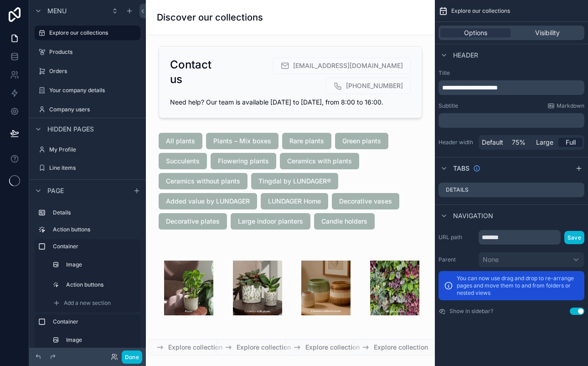  What do you see at coordinates (71, 129) in the screenshot?
I see `span: Hidden pages` at bounding box center [71, 129].